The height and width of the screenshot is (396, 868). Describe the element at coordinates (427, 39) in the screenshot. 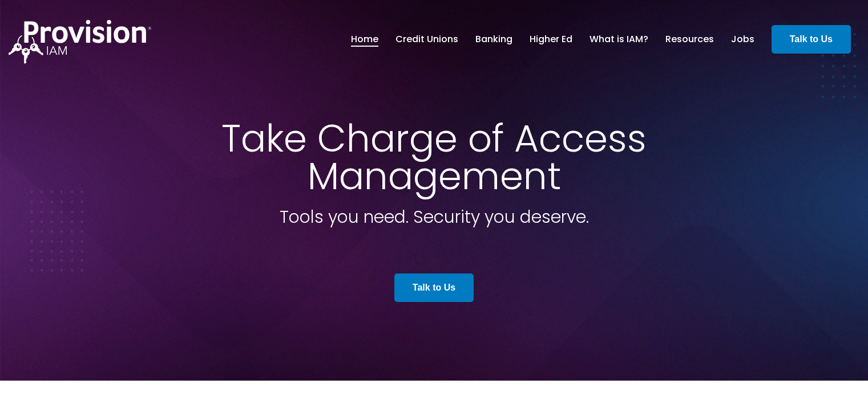

I see `a: Credit Unions` at that location.